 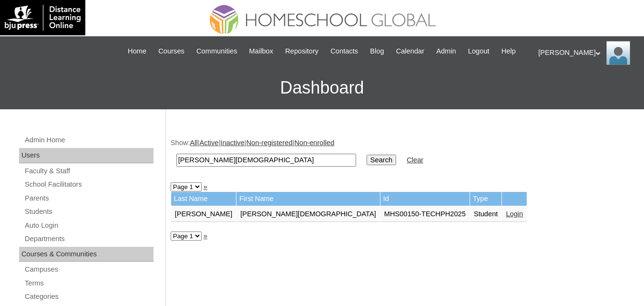 I want to click on td: Last Name, so click(x=204, y=198).